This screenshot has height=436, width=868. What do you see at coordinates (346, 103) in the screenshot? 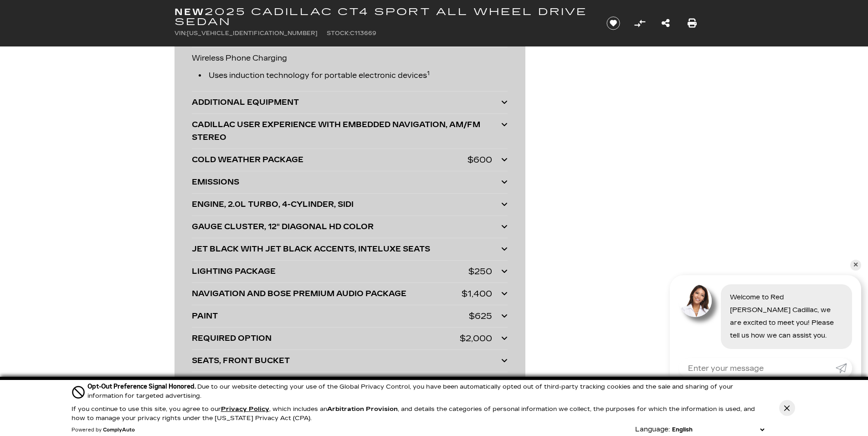
I see `div: ADDITIONAL EQUIPMENT` at bounding box center [346, 103].